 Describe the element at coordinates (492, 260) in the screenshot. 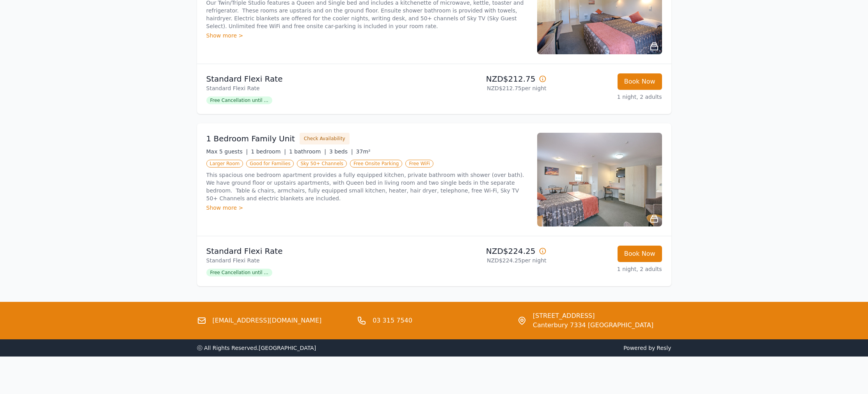

I see `p: NZD$224.25 per night` at that location.